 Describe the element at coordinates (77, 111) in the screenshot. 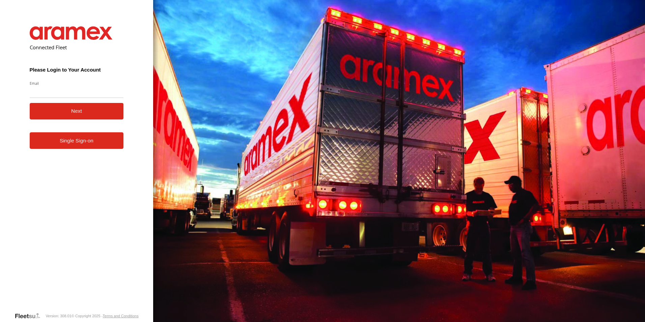

I see `button: Next` at that location.